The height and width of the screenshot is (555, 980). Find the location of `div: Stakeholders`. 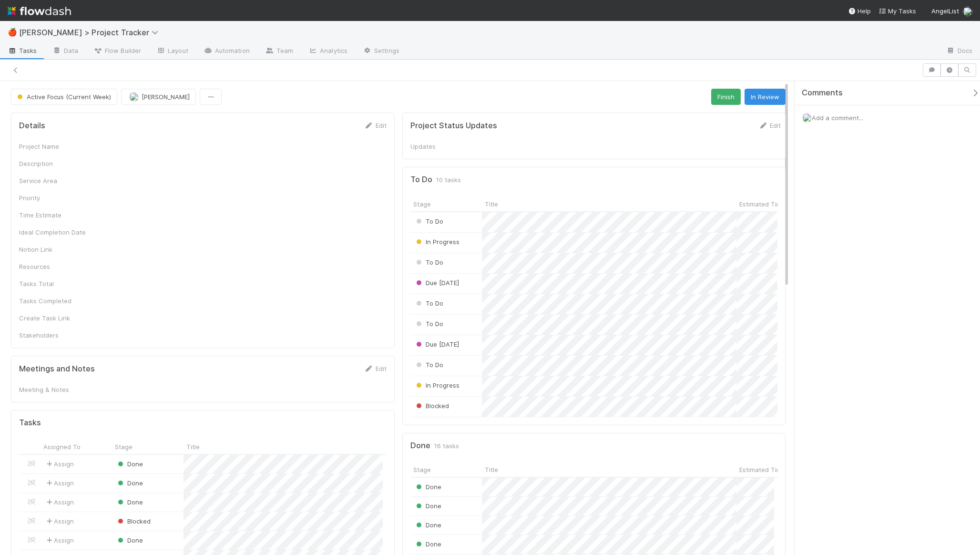

div: Stakeholders is located at coordinates (55, 335).